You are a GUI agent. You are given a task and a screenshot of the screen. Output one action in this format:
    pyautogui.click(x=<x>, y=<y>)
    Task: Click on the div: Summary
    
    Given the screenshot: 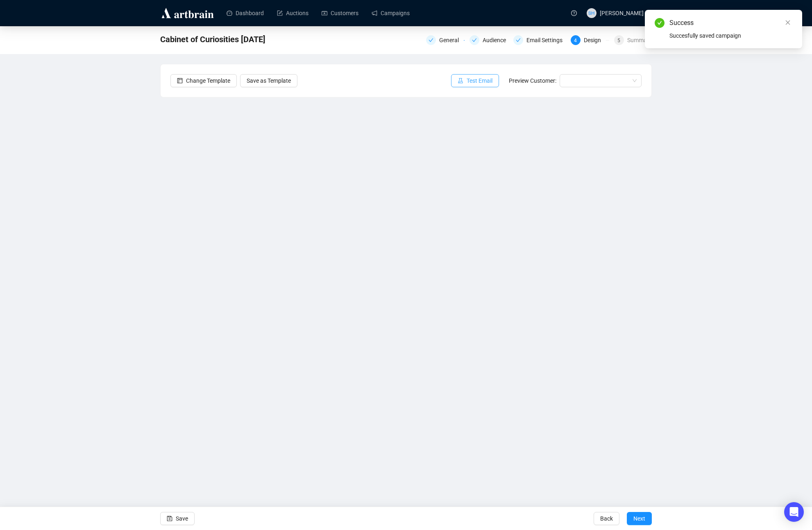 What is the action you would take?
    pyautogui.click(x=639, y=40)
    